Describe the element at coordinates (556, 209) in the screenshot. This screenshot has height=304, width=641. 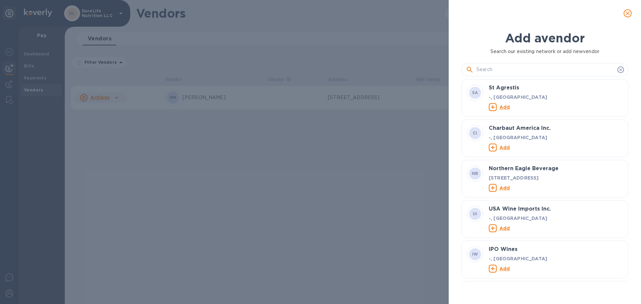
I see `h3: USA Wine Imports Inc.` at that location.